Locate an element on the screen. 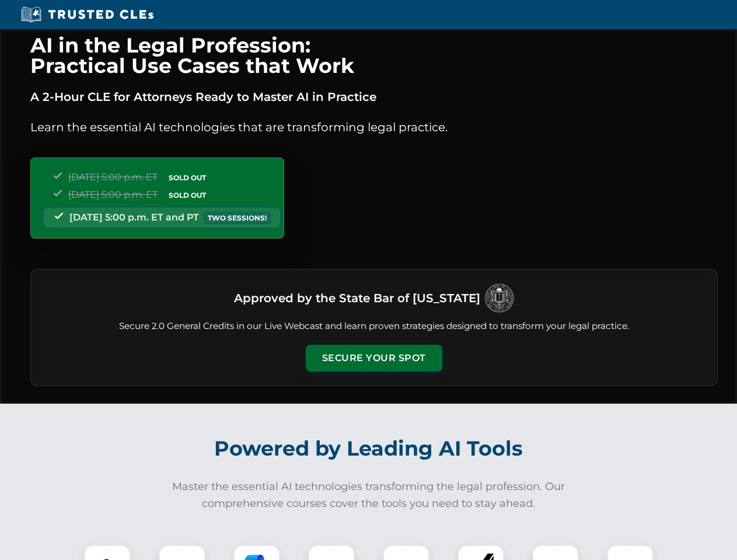  p: Learn the essential AI technologies that are transforming legal practice. is located at coordinates (375, 127).